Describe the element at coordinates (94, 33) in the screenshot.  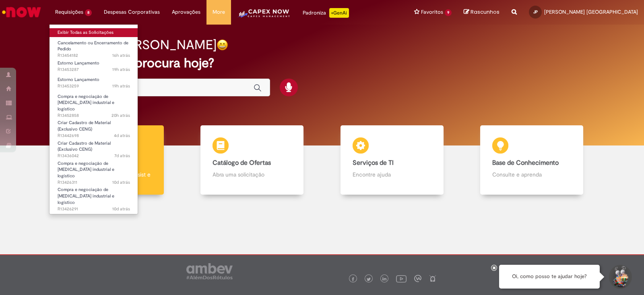
I see `a: Exibir Todas as Solicitações` at that location.